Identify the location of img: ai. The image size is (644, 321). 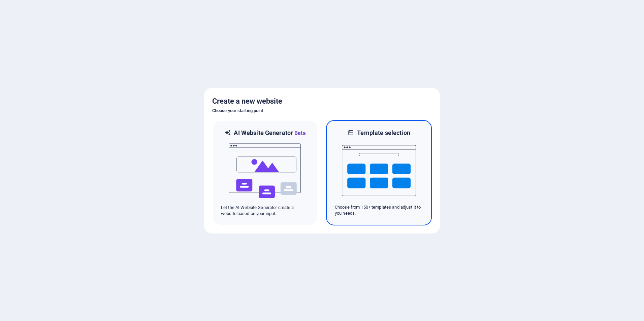
(265, 171).